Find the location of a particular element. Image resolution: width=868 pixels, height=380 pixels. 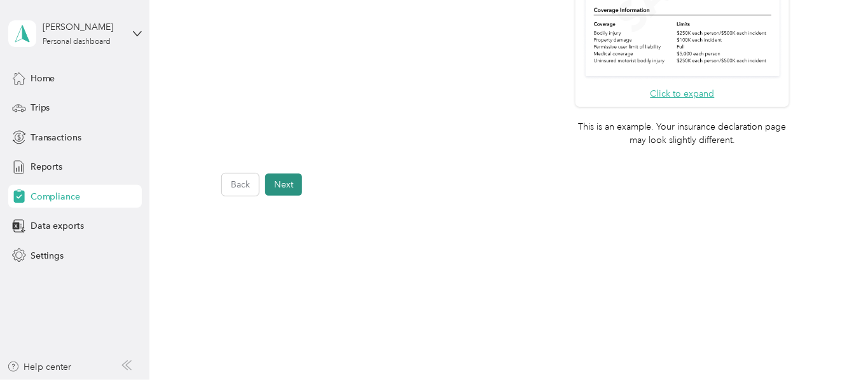

button: Back is located at coordinates (240, 185).